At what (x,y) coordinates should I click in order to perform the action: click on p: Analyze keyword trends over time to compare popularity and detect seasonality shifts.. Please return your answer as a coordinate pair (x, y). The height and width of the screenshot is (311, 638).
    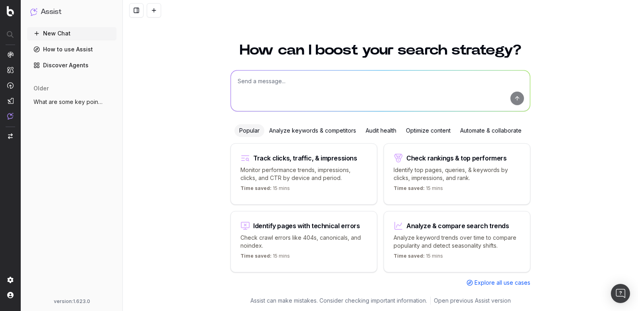
    Looking at the image, I should click on (457, 242).